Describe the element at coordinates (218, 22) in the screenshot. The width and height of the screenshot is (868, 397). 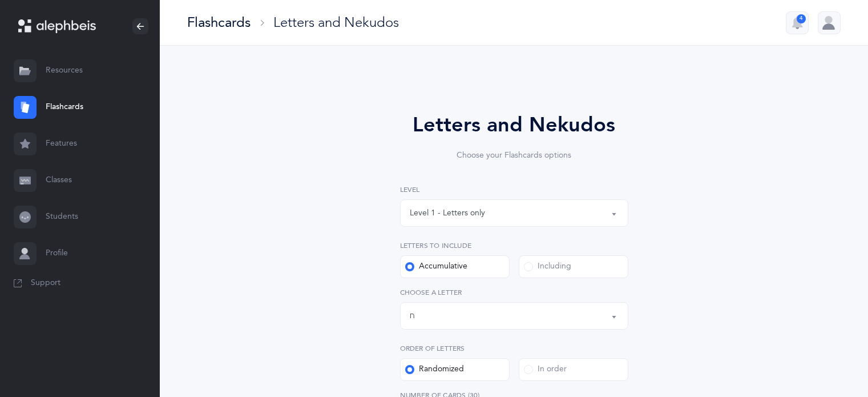
I see `div: Flashcards` at that location.